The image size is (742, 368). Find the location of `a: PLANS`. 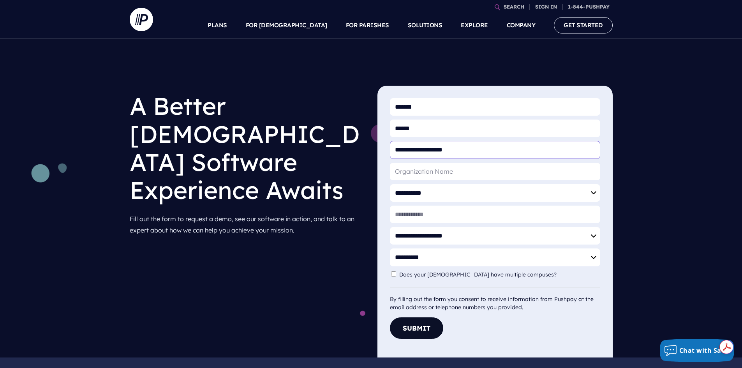

a: PLANS is located at coordinates (217, 25).